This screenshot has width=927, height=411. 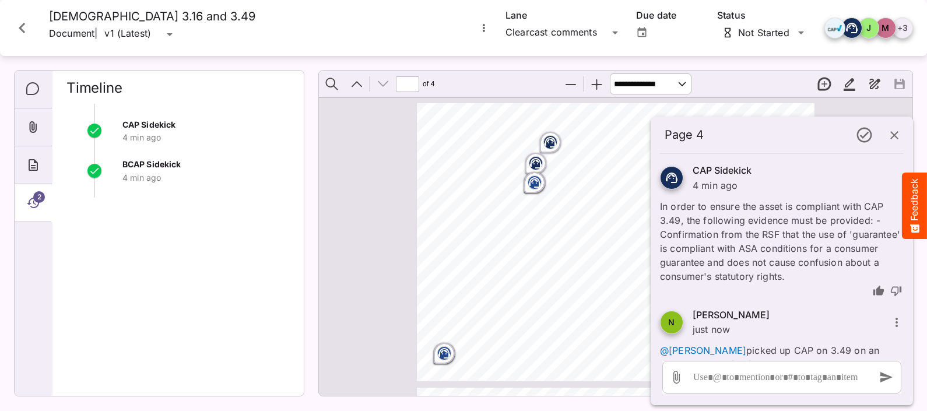 What do you see at coordinates (33, 203) in the screenshot?
I see `div: Timeline` at bounding box center [33, 203].